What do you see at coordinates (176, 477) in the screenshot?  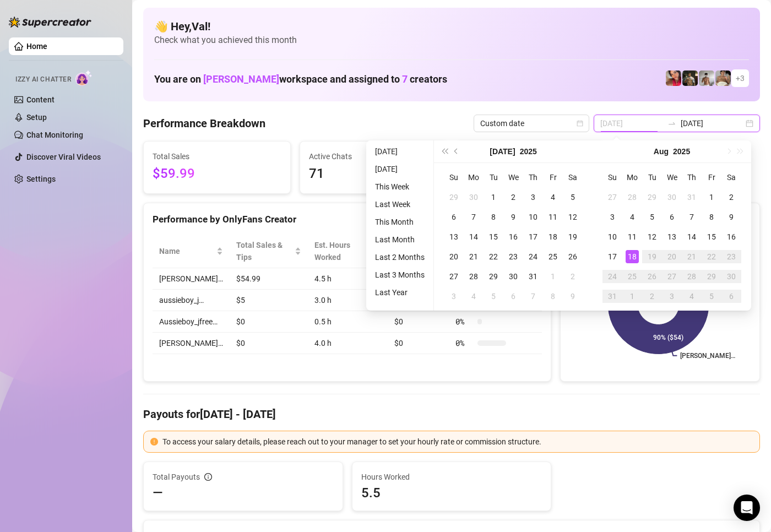 I see `span: Total Payouts` at bounding box center [176, 477].